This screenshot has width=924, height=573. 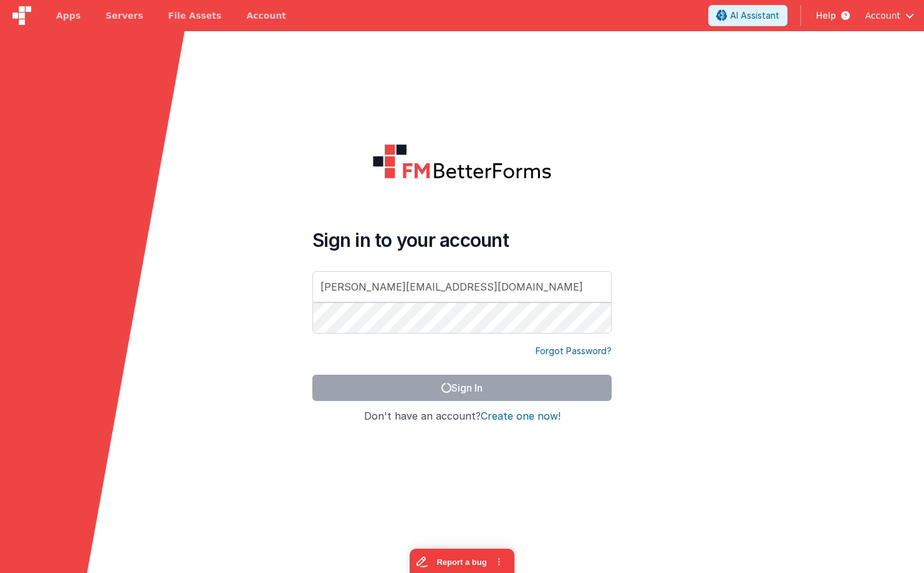 What do you see at coordinates (124, 15) in the screenshot?
I see `span: Servers` at bounding box center [124, 15].